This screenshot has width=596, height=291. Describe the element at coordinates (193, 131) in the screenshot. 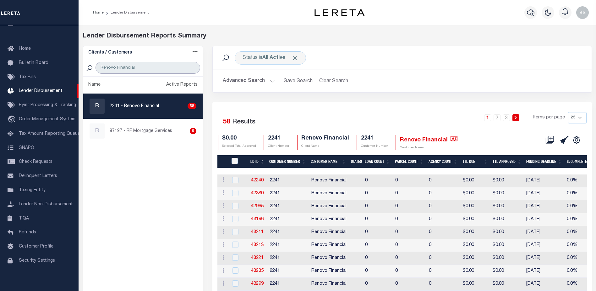

I see `div: 0` at that location.